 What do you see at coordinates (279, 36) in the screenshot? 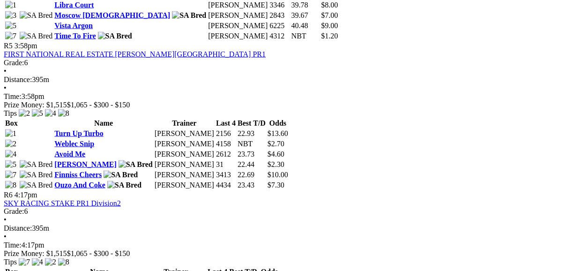
I see `td: 4312` at bounding box center [279, 36].